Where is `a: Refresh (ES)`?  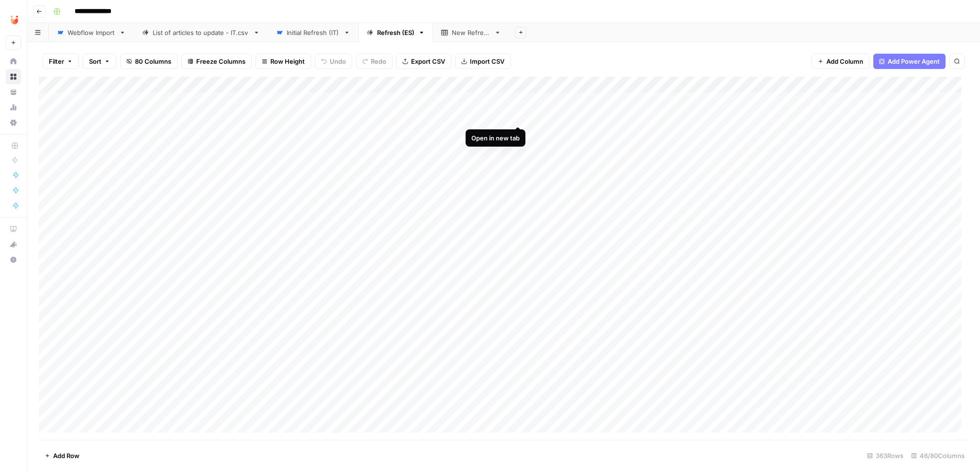
a: Refresh (ES) is located at coordinates (395, 33).